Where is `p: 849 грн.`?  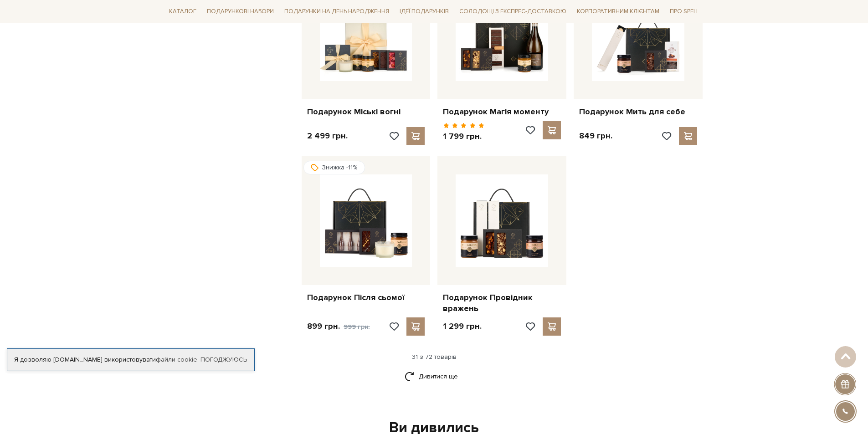 p: 849 грн. is located at coordinates (595, 136).